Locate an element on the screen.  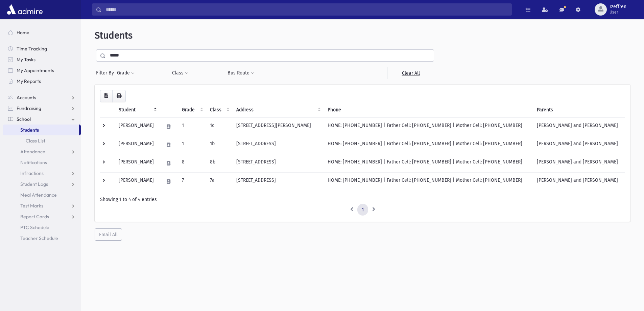
a: Student Logs is located at coordinates (42, 184).